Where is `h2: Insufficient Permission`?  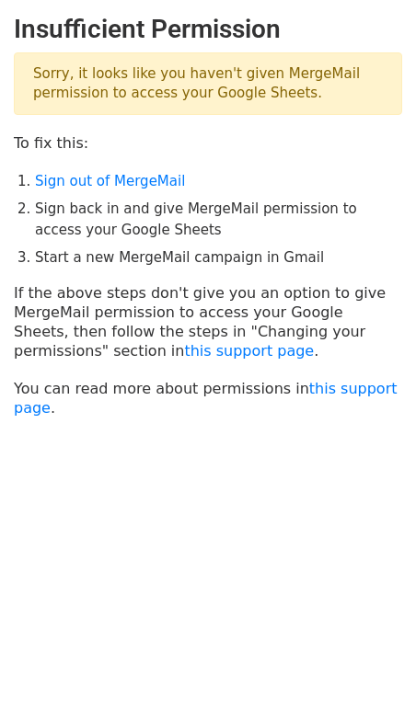
h2: Insufficient Permission is located at coordinates (208, 29).